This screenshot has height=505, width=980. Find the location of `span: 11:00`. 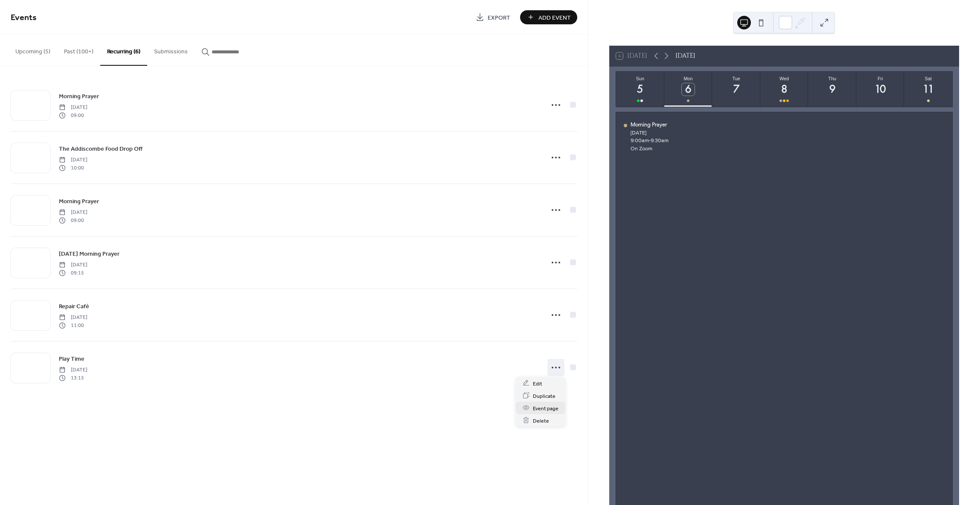

span: 11:00 is located at coordinates (73, 325).